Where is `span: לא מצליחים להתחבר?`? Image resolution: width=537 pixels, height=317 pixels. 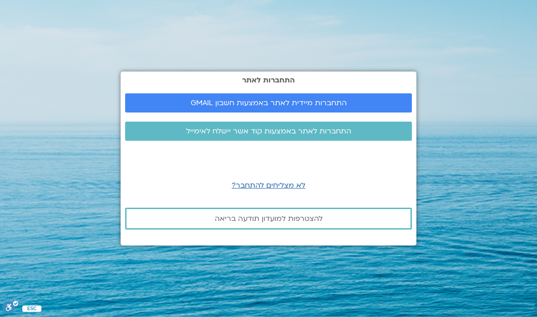
span: לא מצליחים להתחבר? is located at coordinates (269, 185).